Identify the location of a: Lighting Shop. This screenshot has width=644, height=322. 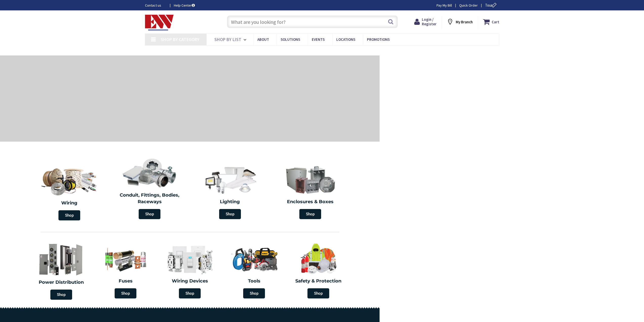
(231, 192).